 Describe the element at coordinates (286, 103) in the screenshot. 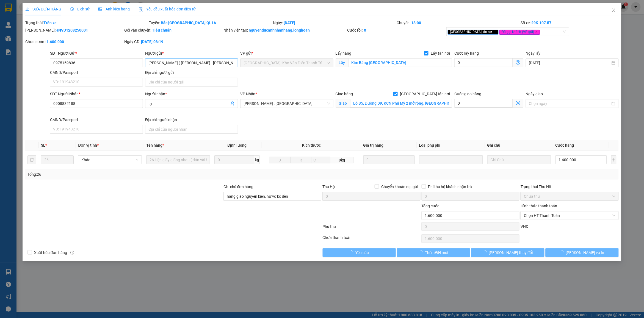

I see `span: Hồ Chí Minh : Kho Quận 12` at that location.